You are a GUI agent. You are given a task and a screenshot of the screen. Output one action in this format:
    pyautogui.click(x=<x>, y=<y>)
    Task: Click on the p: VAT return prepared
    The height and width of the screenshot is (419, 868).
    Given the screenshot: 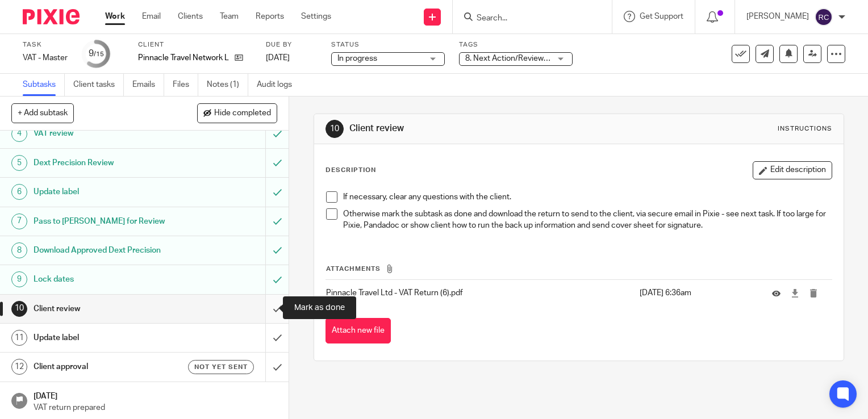 What is the action you would take?
    pyautogui.click(x=155, y=408)
    